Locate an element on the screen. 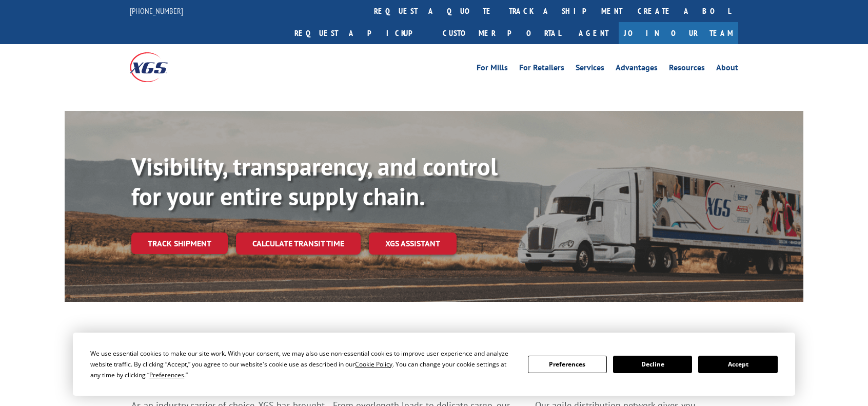 This screenshot has height=406, width=868. div: We use essential cookies to make our site work. With your consent, we may also use non-essential ... is located at coordinates (303, 363).